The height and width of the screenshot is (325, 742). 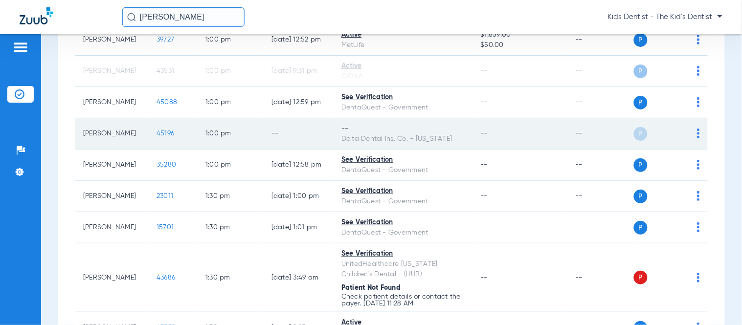 What do you see at coordinates (165, 134) in the screenshot?
I see `span: 45196` at bounding box center [165, 134].